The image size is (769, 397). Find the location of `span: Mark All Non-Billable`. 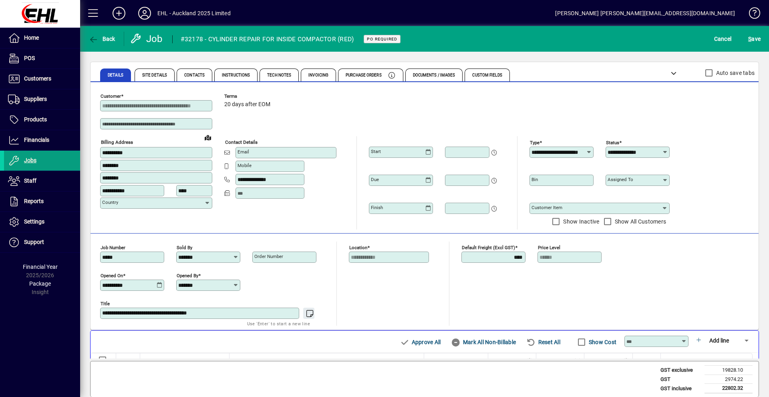

span: Mark All Non-Billable is located at coordinates (483, 342).